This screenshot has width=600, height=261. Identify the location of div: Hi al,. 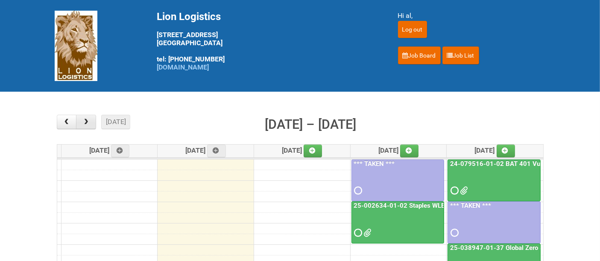
(472, 16).